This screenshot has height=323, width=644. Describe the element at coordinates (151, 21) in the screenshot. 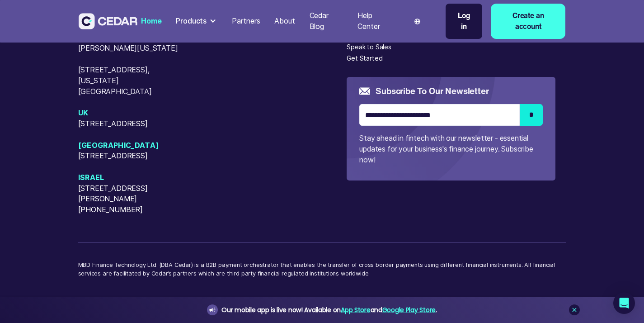

I see `a: Home` at that location.